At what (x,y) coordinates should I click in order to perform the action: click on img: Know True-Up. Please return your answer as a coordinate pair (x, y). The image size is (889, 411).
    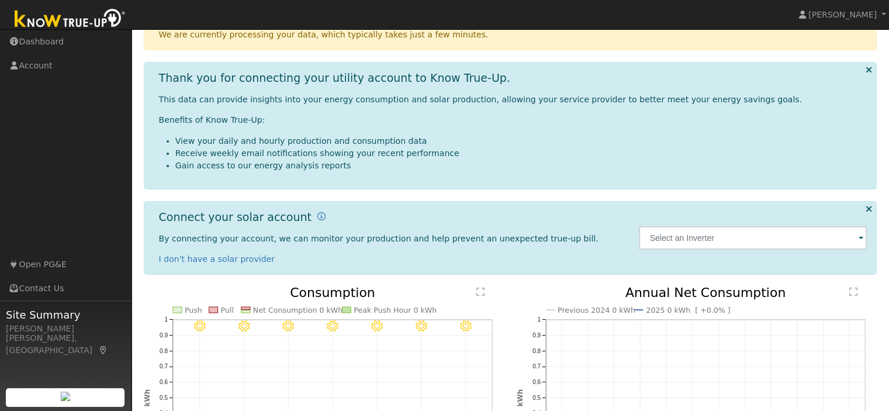
    Looking at the image, I should click on (70, 19).